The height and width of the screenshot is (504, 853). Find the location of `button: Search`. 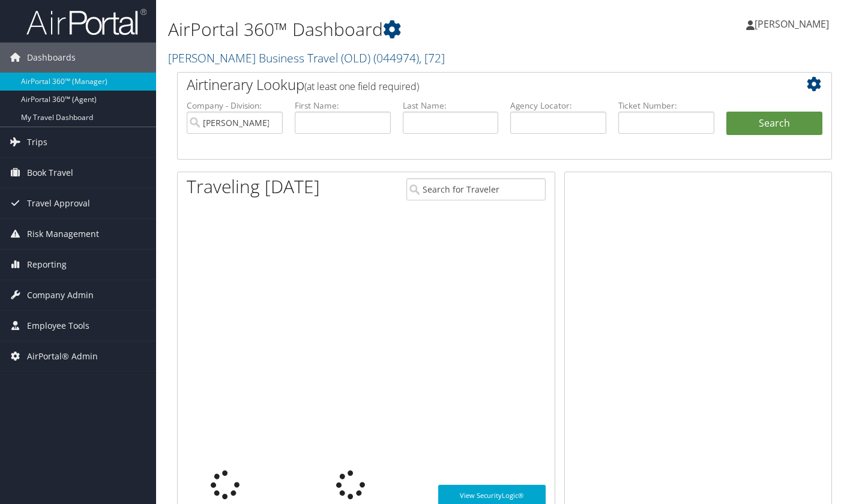

button: Search is located at coordinates (774, 123).